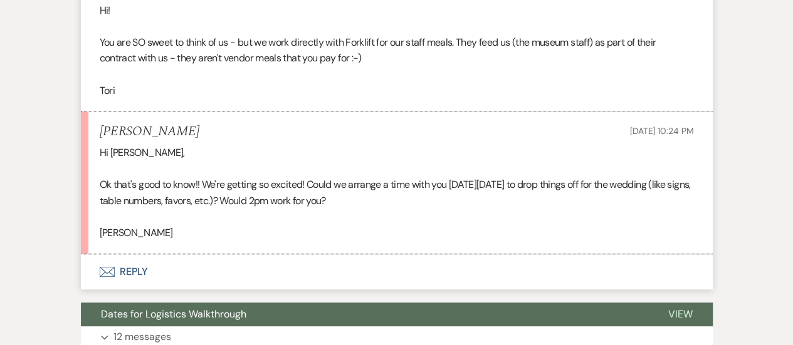 This screenshot has height=345, width=793. What do you see at coordinates (680, 315) in the screenshot?
I see `button: View` at bounding box center [680, 315].